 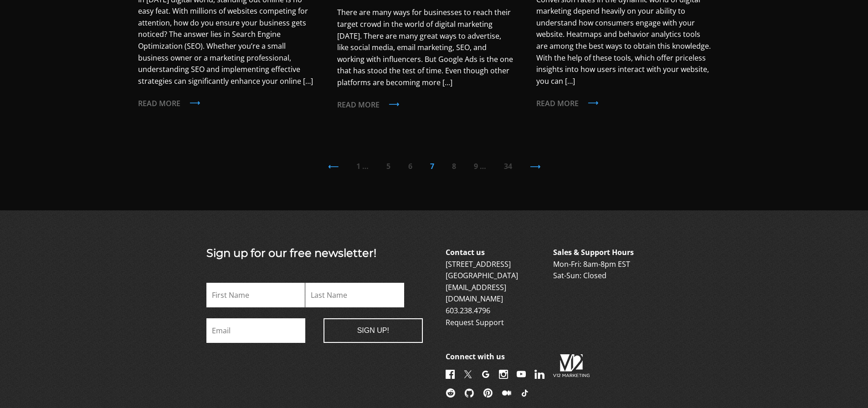 I want to click on img: TikTok, so click(x=525, y=393).